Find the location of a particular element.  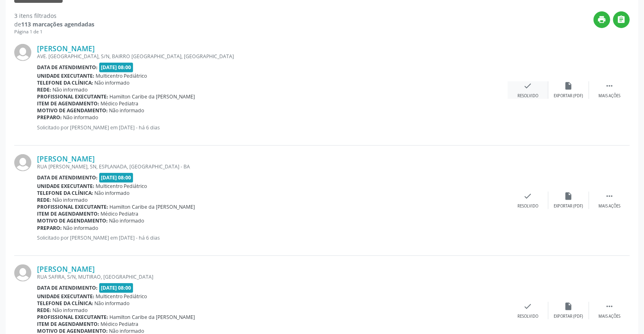

button: print is located at coordinates (602, 20).